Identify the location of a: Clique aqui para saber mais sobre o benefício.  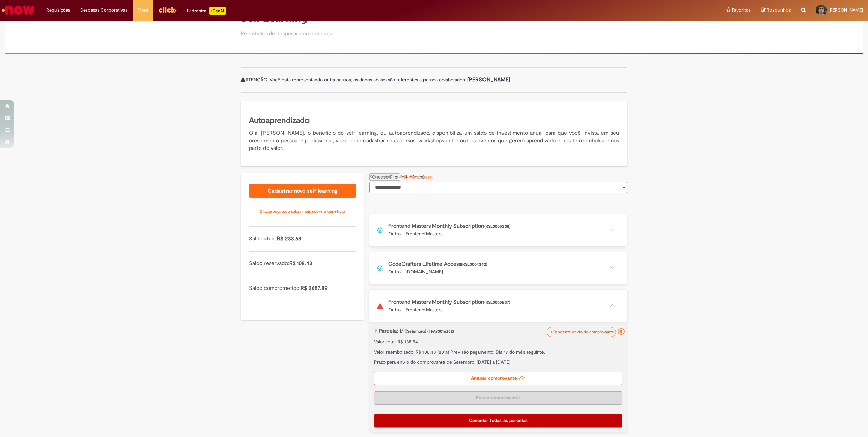
(302, 211).